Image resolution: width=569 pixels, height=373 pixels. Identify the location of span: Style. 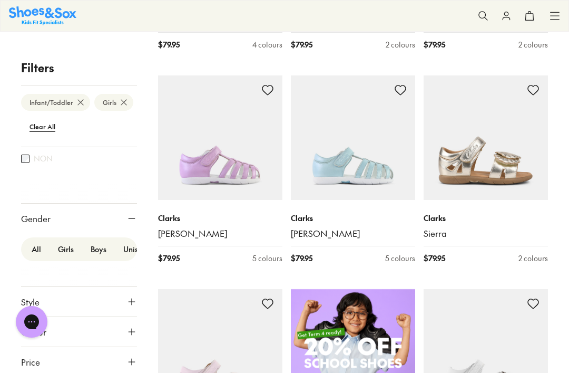
(30, 302).